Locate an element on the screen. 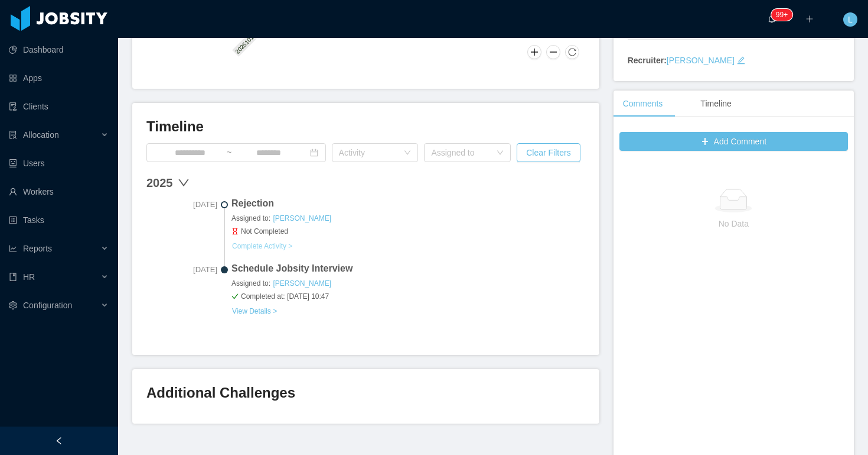 The width and height of the screenshot is (868, 455). i: icon: solution is located at coordinates (13, 135).